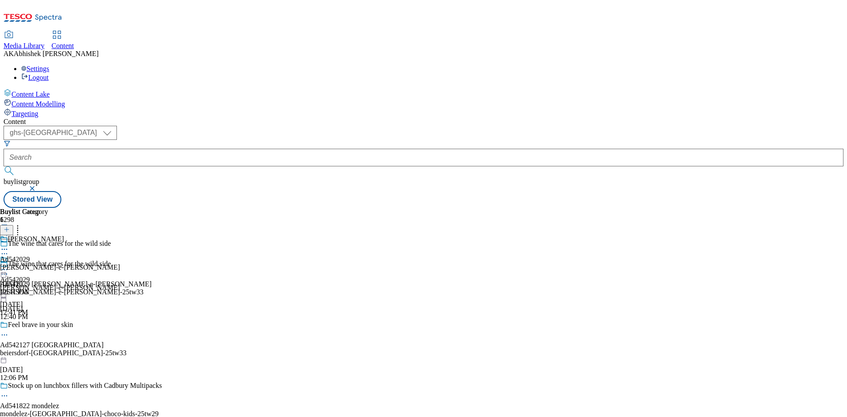 The image size is (847, 417). I want to click on span: buylistgroup, so click(21, 181).